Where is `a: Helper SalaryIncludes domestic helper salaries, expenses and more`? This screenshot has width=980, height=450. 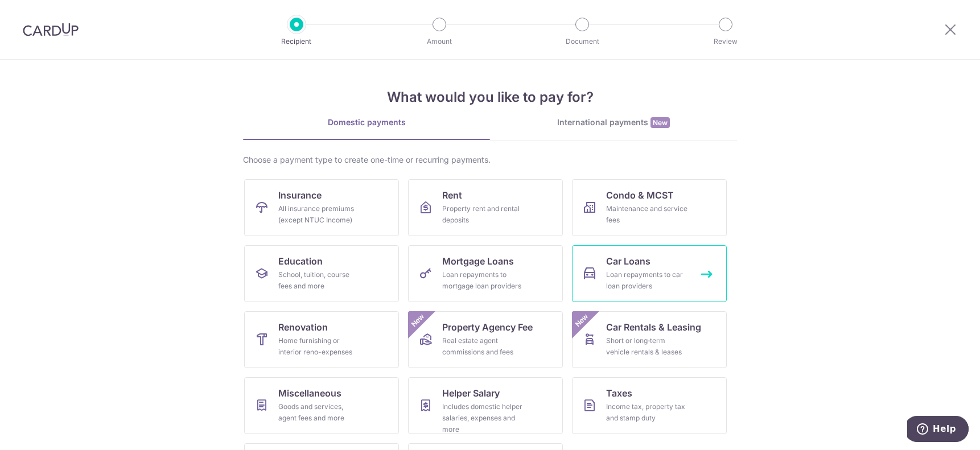
a: Helper SalaryIncludes domestic helper salaries, expenses and more is located at coordinates (486, 405).